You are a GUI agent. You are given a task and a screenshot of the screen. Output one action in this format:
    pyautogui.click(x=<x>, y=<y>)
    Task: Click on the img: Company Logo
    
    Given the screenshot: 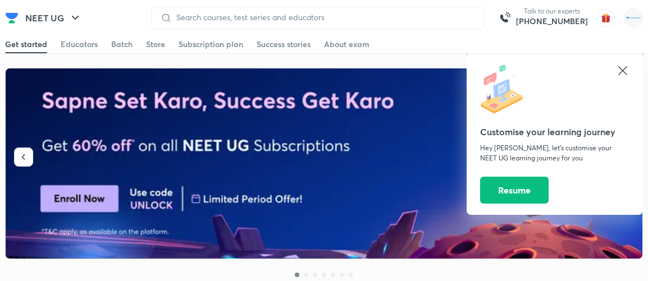 What is the action you would take?
    pyautogui.click(x=12, y=18)
    